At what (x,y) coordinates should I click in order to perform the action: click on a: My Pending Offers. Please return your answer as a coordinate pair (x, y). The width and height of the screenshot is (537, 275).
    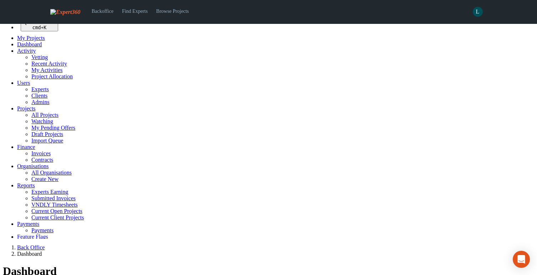
    Looking at the image, I should click on (53, 128).